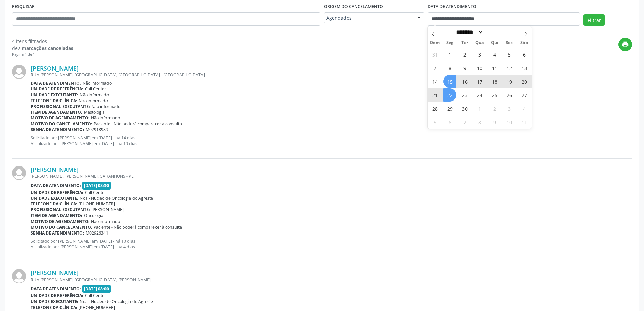  I want to click on span: Setembro 9, 2025, so click(465, 68).